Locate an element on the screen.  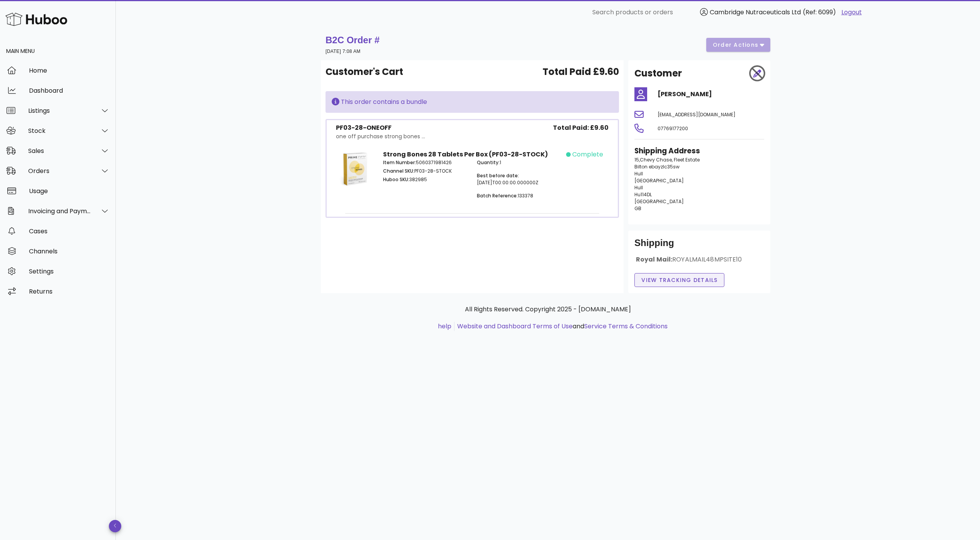
p: 1 is located at coordinates (519, 163).